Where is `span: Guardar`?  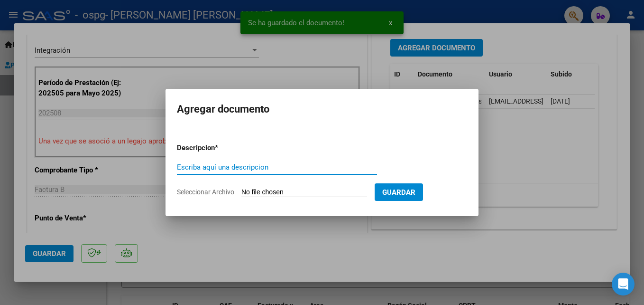 span: Guardar is located at coordinates (399, 192).